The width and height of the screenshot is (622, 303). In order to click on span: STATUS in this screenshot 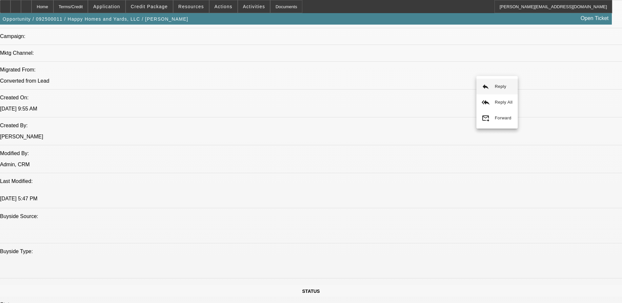, I will do `click(311, 291)`.